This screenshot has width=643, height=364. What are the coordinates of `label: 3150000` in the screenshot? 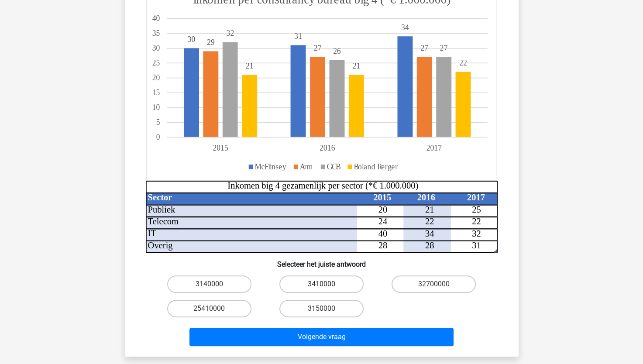 It's located at (322, 309).